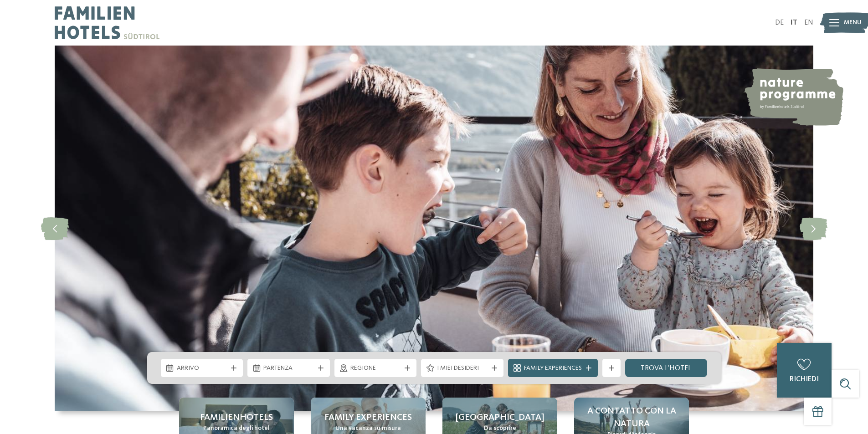  What do you see at coordinates (500, 429) in the screenshot?
I see `span: Da scoprire` at bounding box center [500, 429].